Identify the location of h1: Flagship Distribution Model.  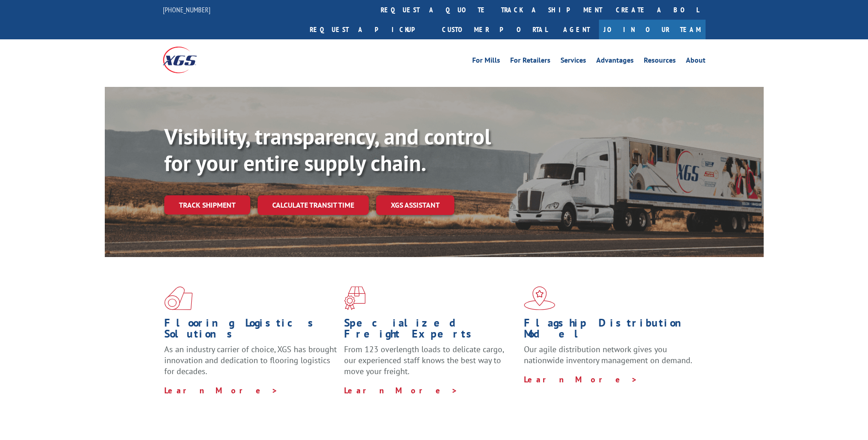
(610, 331).